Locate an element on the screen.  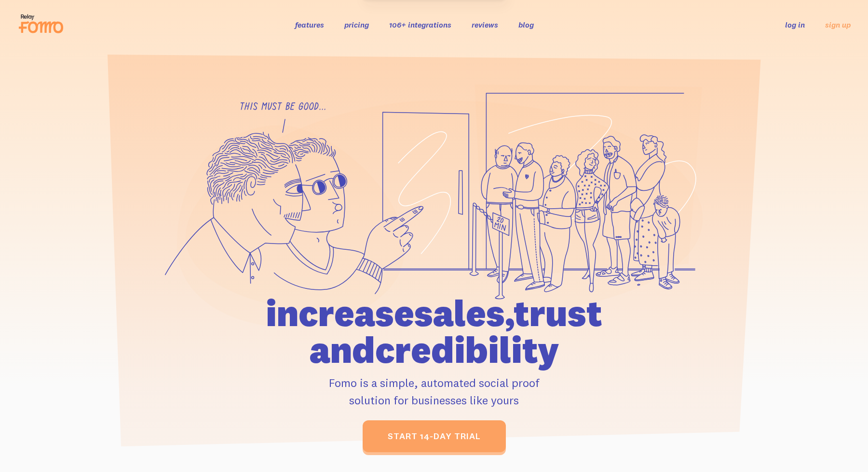
a: blog is located at coordinates (527, 25).